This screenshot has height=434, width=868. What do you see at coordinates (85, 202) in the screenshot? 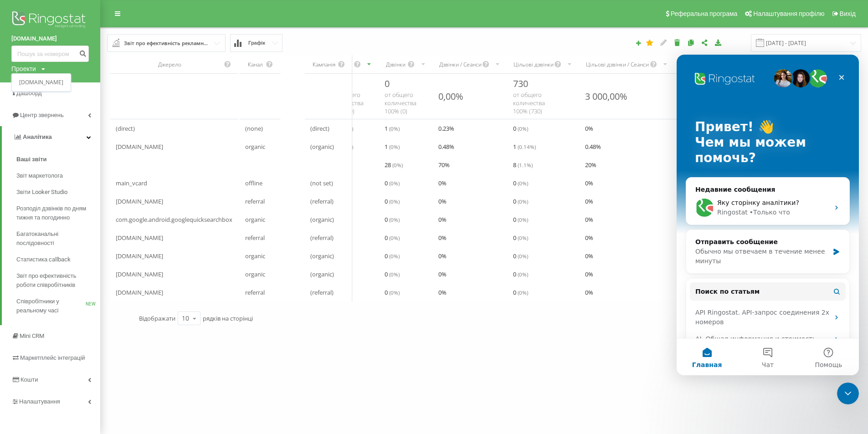
I see `div: Обычно мы отвечаем в течение менее минуты` at bounding box center [85, 202].